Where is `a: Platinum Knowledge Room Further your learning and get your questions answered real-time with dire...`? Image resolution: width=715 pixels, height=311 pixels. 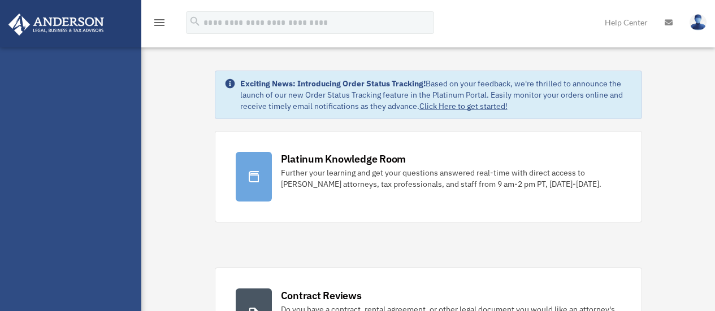
a: Platinum Knowledge Room Further your learning and get your questions answered real-time with dire... is located at coordinates (429, 177).